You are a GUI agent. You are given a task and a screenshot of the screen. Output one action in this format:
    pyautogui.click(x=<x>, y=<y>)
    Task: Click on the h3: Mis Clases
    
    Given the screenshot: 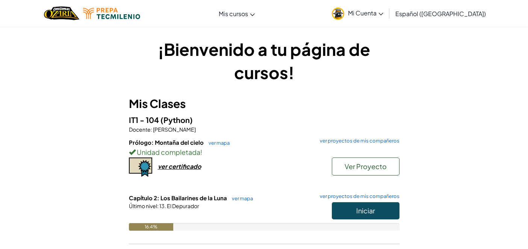 What is the action you would take?
    pyautogui.click(x=264, y=104)
    